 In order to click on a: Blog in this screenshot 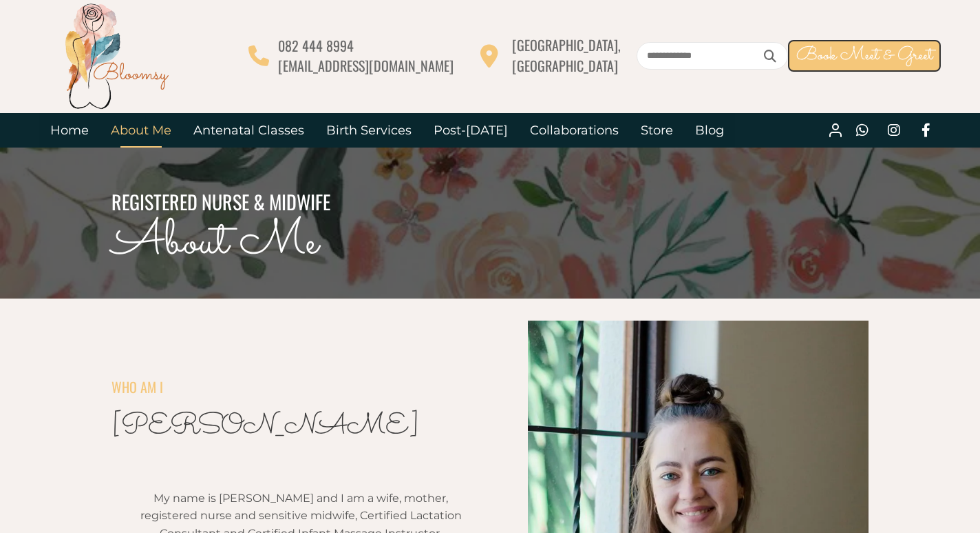, I will do `click(710, 131)`.